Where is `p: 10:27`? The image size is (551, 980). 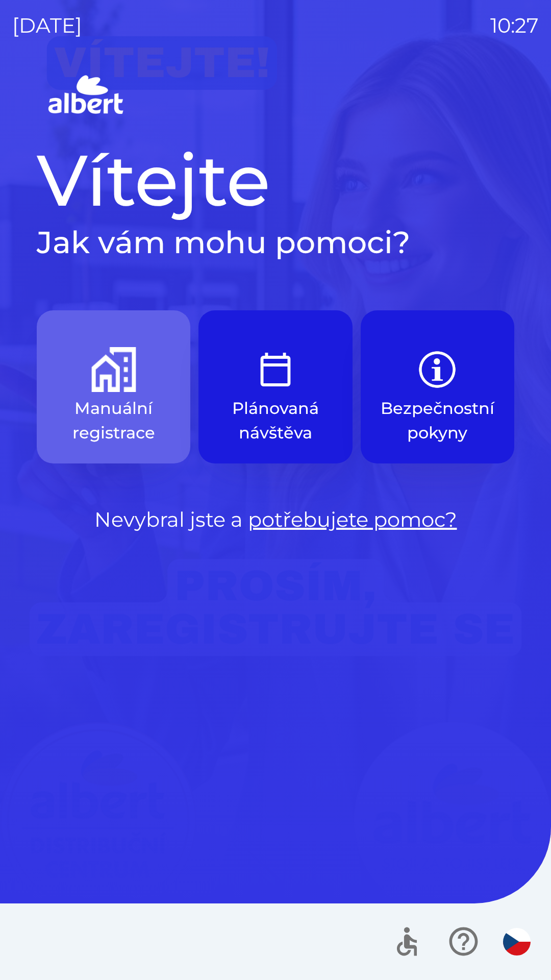
p: 10:27 is located at coordinates (514, 25).